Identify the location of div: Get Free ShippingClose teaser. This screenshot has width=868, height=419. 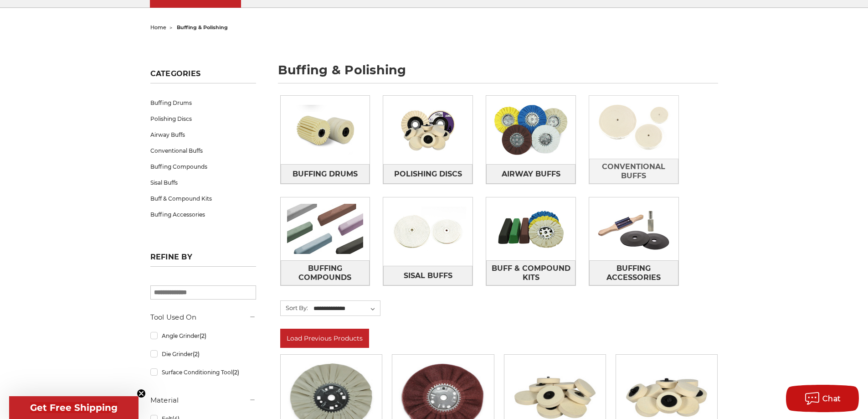
(74, 408).